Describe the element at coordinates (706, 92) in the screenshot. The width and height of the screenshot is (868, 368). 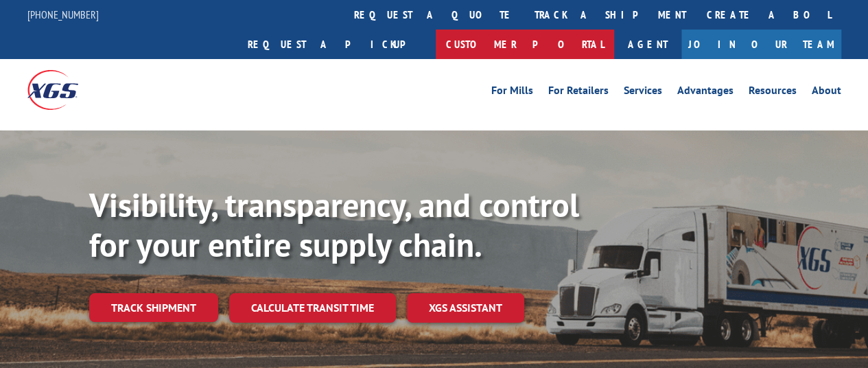
I see `a: Advantages` at that location.